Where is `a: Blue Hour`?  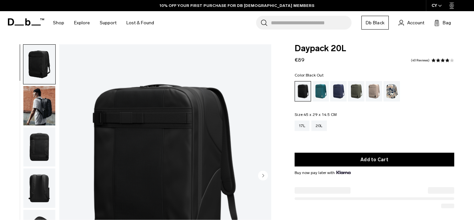
a: Blue Hour is located at coordinates (338, 91).